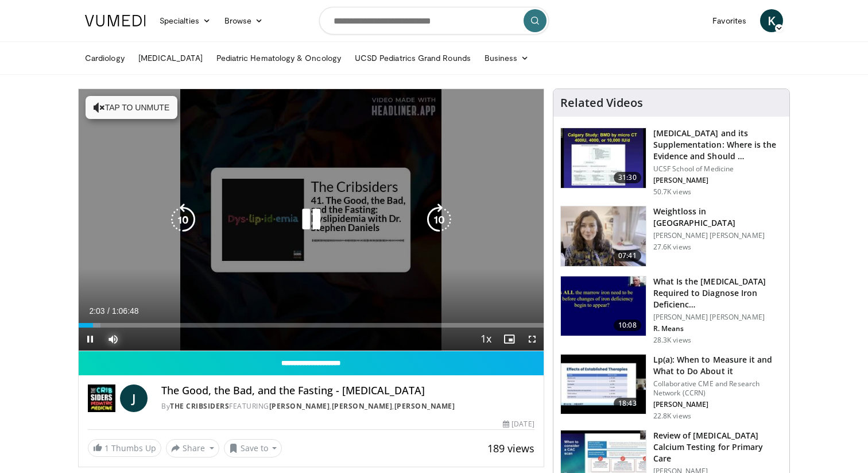 The width and height of the screenshot is (868, 473). I want to click on span: K, so click(772, 21).